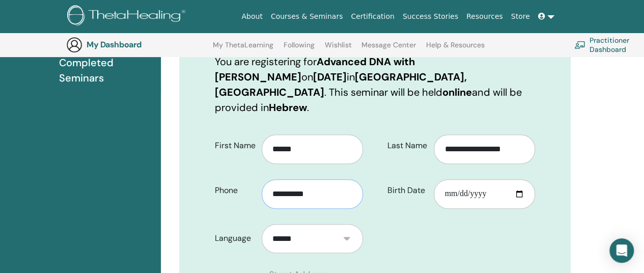 This screenshot has width=644, height=273. I want to click on a: Following, so click(299, 49).